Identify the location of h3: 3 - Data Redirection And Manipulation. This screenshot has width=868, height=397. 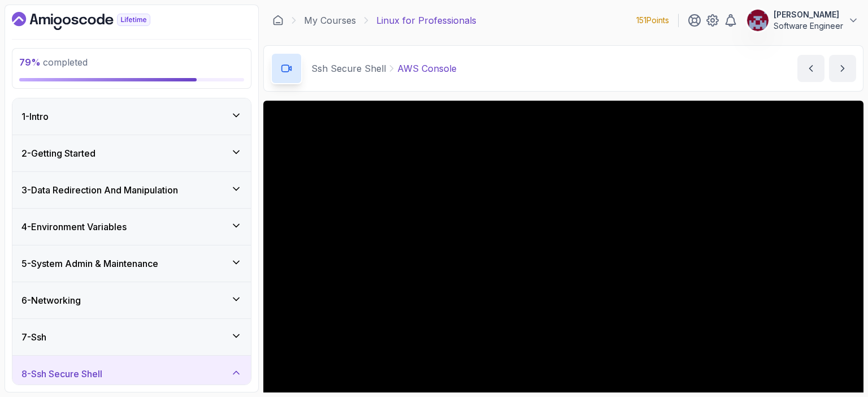
(100, 190).